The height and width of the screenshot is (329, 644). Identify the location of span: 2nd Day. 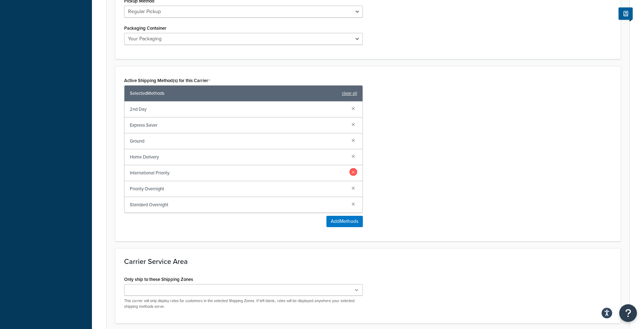
(237, 109).